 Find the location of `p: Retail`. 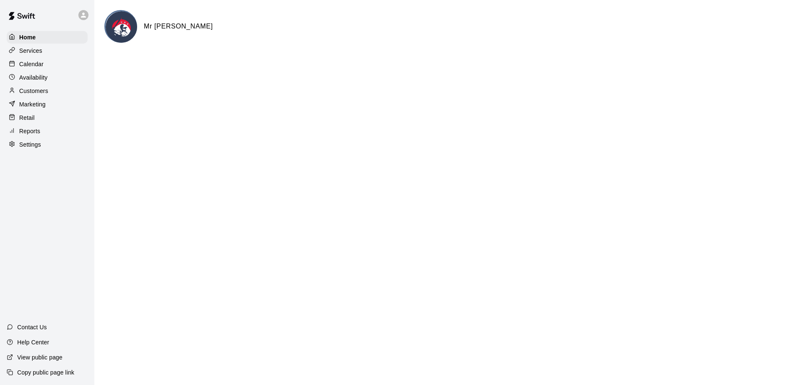

p: Retail is located at coordinates (27, 118).